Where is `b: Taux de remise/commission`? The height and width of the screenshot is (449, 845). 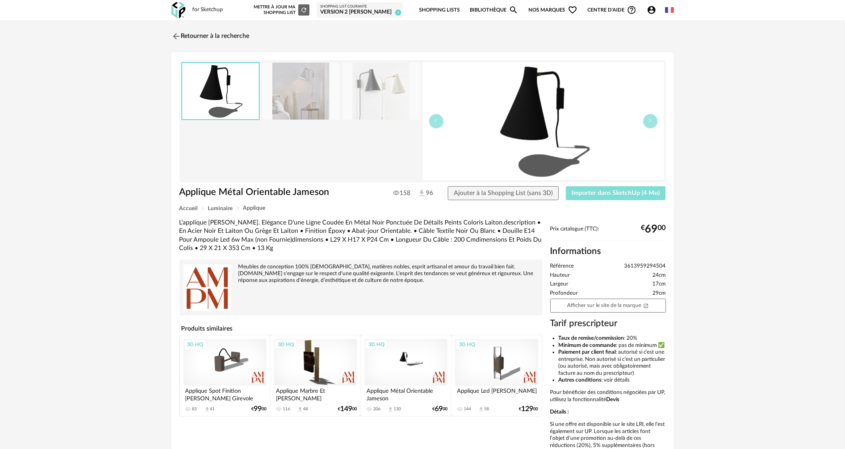
b: Taux de remise/commission is located at coordinates (591, 338).